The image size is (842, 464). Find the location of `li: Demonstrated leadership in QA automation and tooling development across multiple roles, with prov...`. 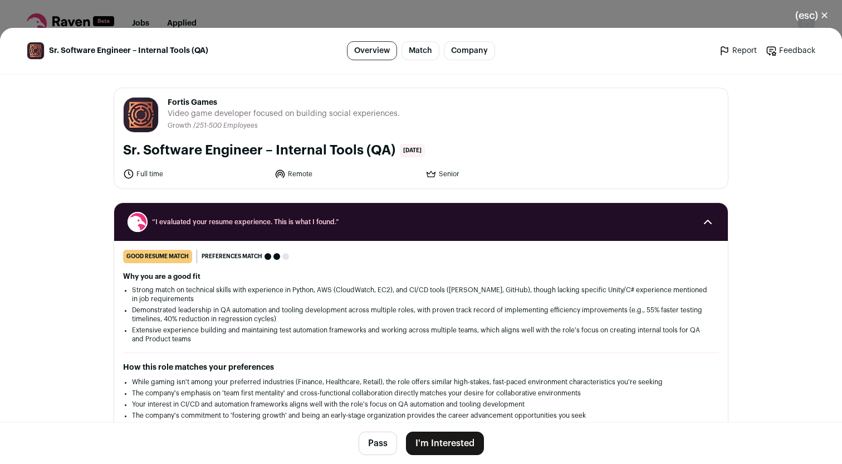

li: Demonstrated leadership in QA automation and tooling development across multiple roles, with prov... is located at coordinates (421, 314).